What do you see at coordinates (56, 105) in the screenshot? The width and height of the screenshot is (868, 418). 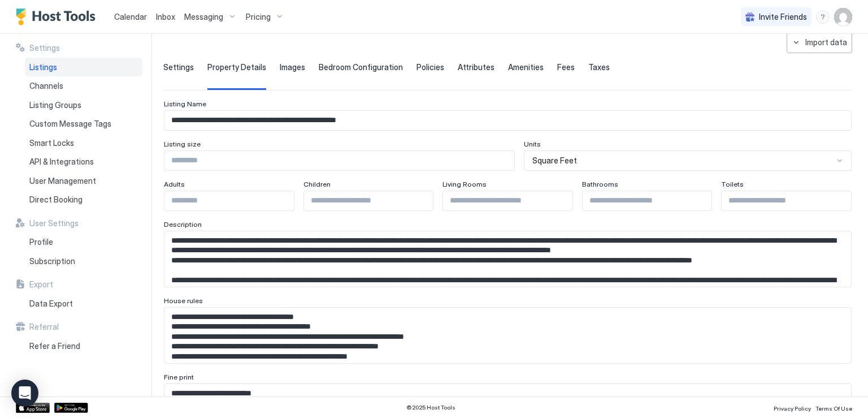 I see `span: Listing Groups` at bounding box center [56, 105].